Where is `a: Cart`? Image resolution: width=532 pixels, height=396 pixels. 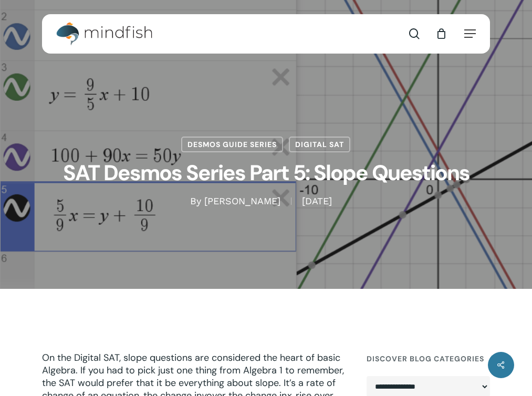 a: Cart is located at coordinates (441, 34).